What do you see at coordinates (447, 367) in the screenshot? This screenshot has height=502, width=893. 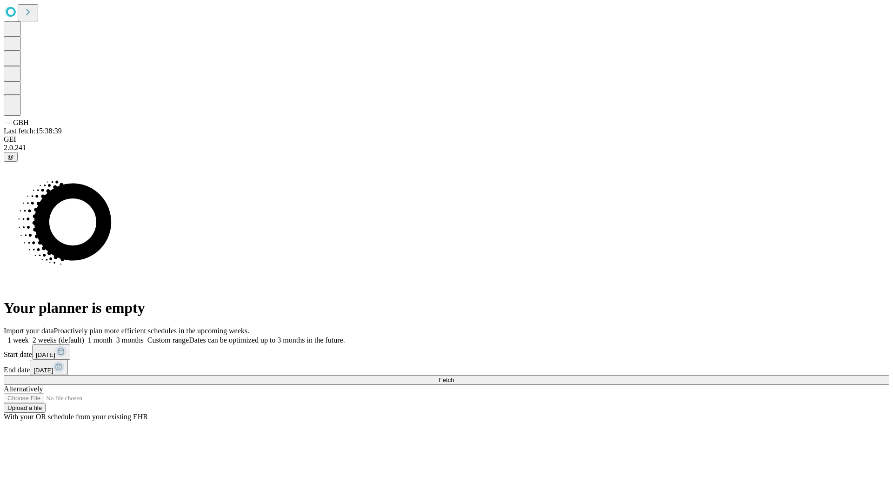 I see `div: End date` at bounding box center [447, 367].